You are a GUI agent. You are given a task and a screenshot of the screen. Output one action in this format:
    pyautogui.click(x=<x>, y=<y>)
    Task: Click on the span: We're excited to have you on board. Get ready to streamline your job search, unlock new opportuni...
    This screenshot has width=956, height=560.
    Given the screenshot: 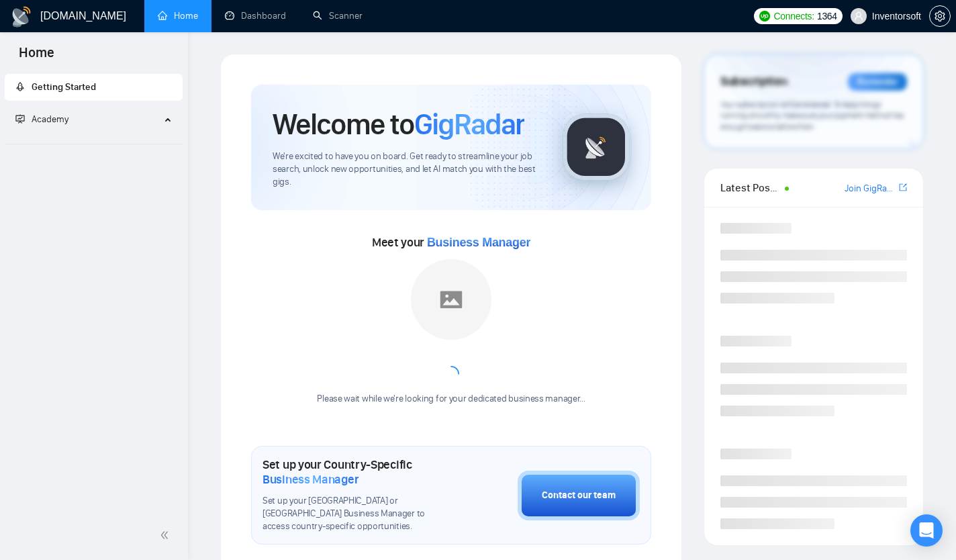 What is the action you would take?
    pyautogui.click(x=407, y=169)
    